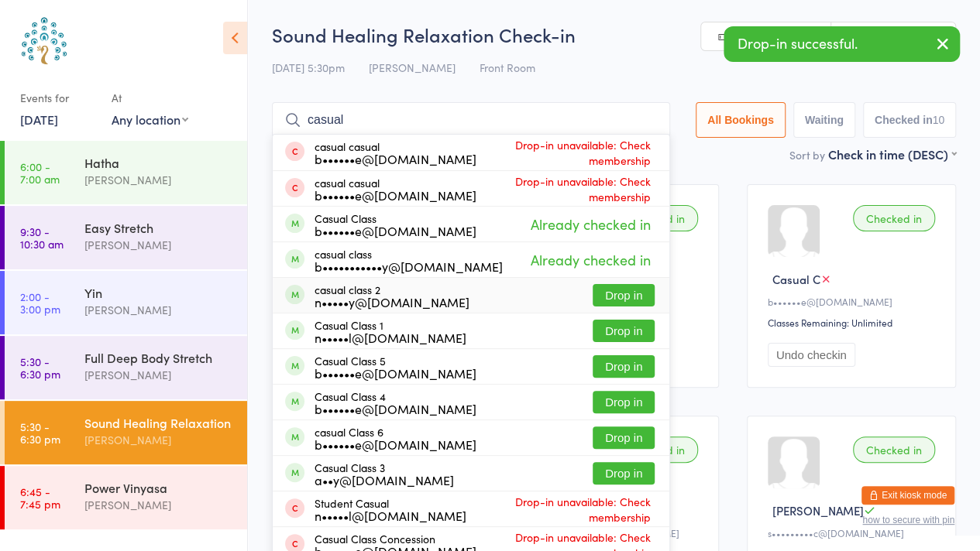 This screenshot has height=551, width=980. Describe the element at coordinates (158, 358) in the screenshot. I see `div: Full Deep Body Stretch` at that location.